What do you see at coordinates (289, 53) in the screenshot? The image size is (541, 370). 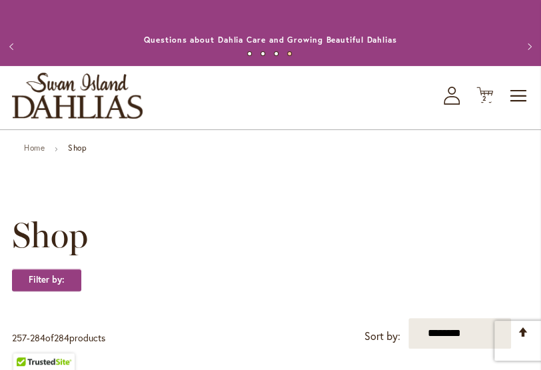 I see `button: 4 of 4` at bounding box center [289, 53].